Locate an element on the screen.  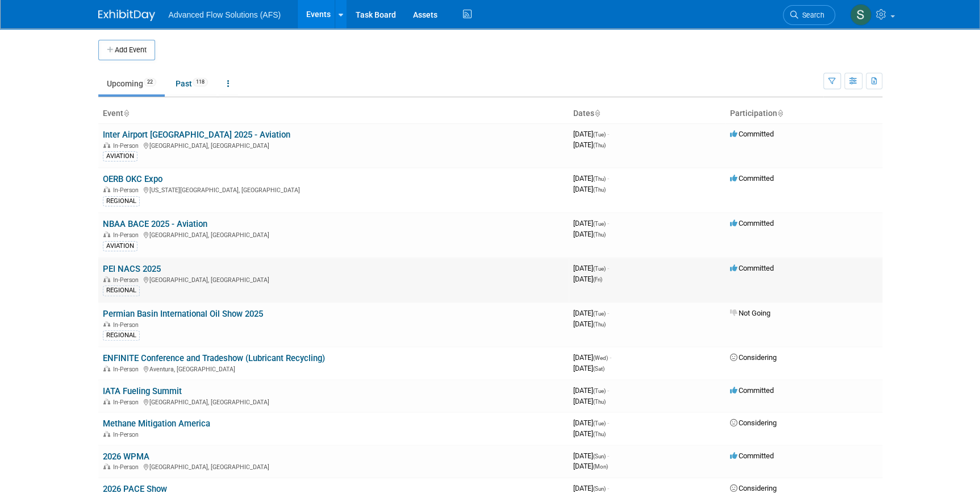
a: IATA Fueling Summit is located at coordinates (142, 391).